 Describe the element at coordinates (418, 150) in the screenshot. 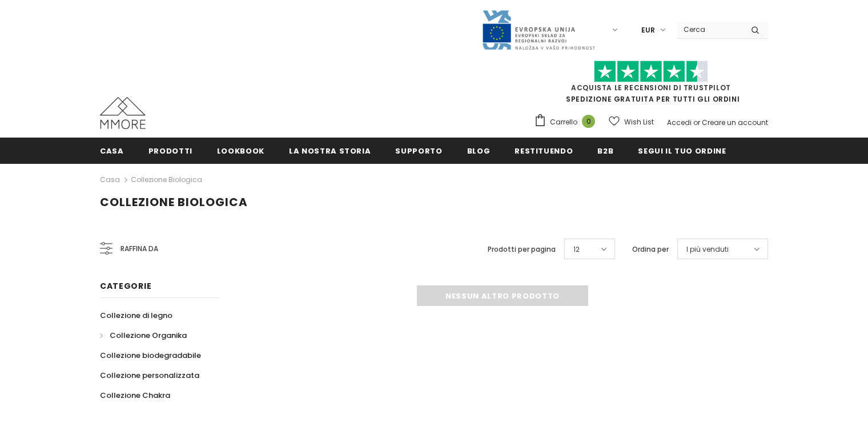

I see `span: supporto` at that location.